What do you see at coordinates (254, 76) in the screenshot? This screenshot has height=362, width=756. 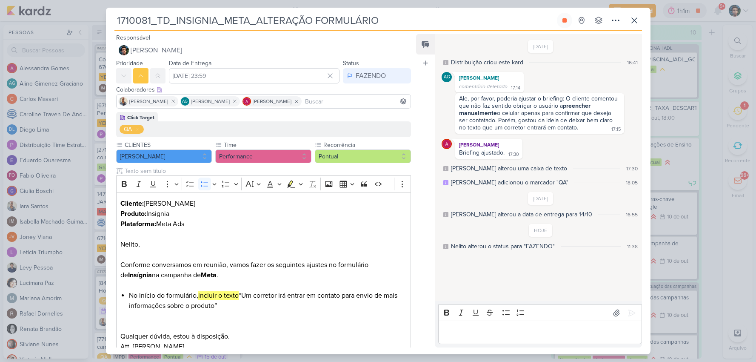 I see `input: Select a date` at bounding box center [254, 76].